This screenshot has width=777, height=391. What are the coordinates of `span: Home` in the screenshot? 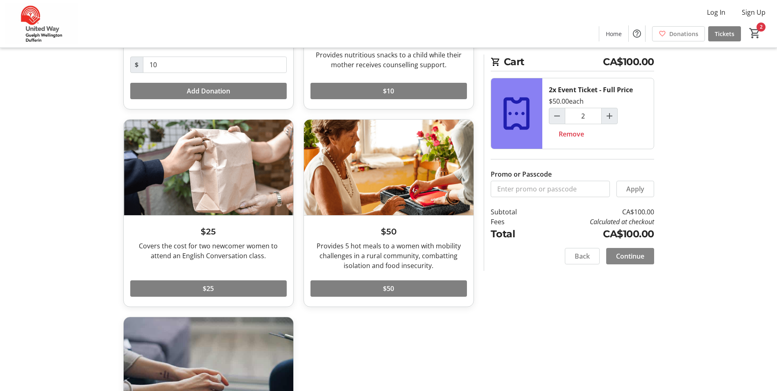 It's located at (613, 34).